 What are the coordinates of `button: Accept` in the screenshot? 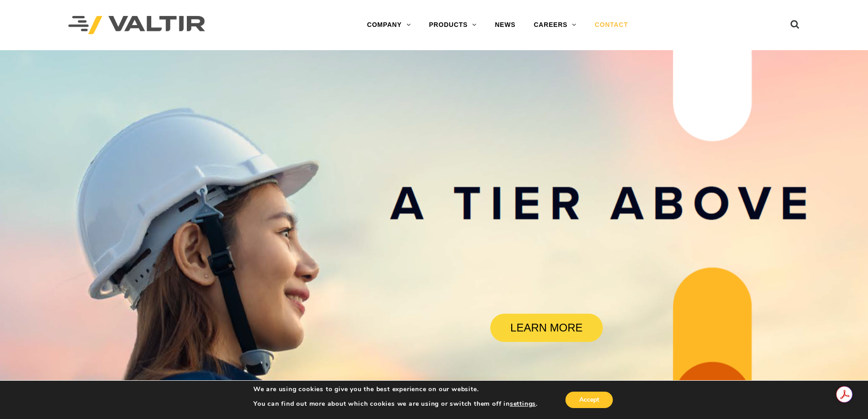 It's located at (589, 400).